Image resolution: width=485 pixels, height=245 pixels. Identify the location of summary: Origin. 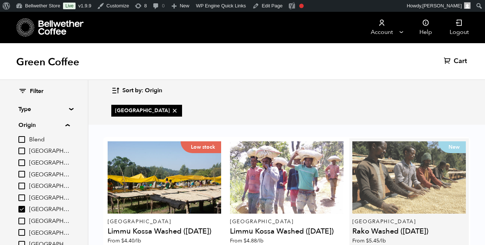
(44, 125).